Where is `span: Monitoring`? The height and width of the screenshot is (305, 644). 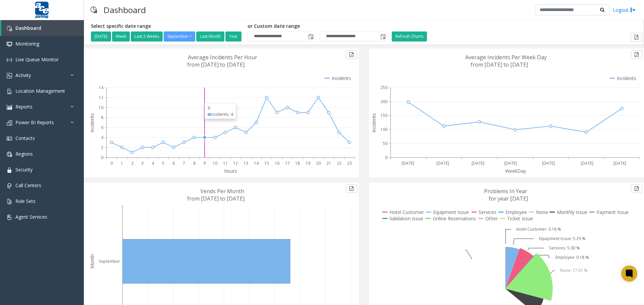 span: Monitoring is located at coordinates (27, 43).